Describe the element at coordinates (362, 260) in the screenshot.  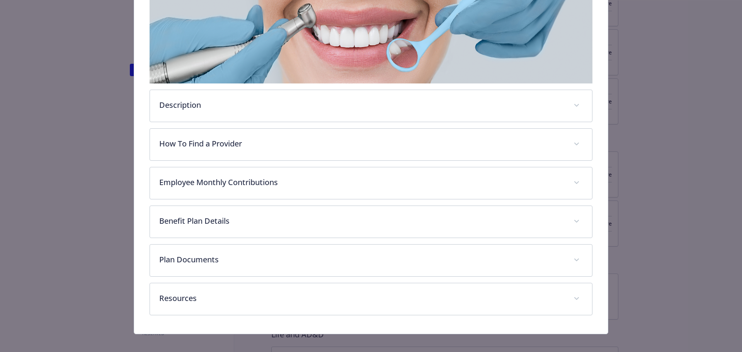
I see `p: Plan Documents` at that location.